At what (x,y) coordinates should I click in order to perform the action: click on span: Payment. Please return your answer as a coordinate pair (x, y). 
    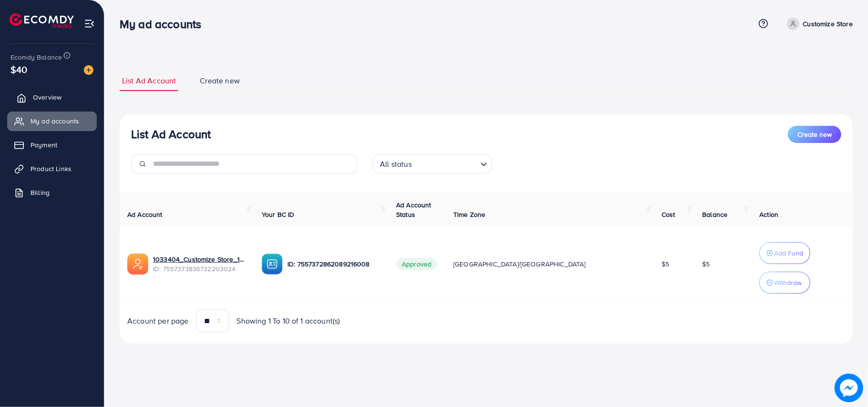
    Looking at the image, I should click on (44, 144).